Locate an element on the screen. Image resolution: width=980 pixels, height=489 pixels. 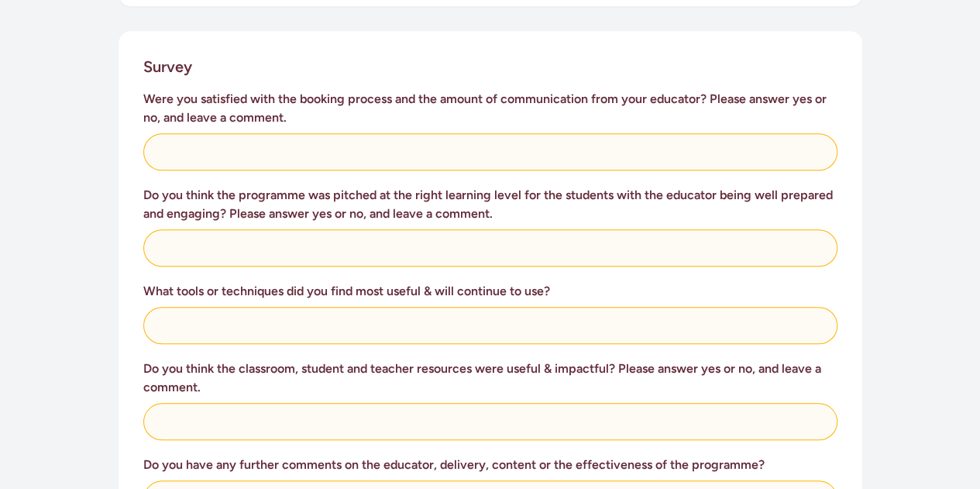
h3: Were you satisfied with the booking process and the amount of communication from your educator? P... is located at coordinates (490, 108).